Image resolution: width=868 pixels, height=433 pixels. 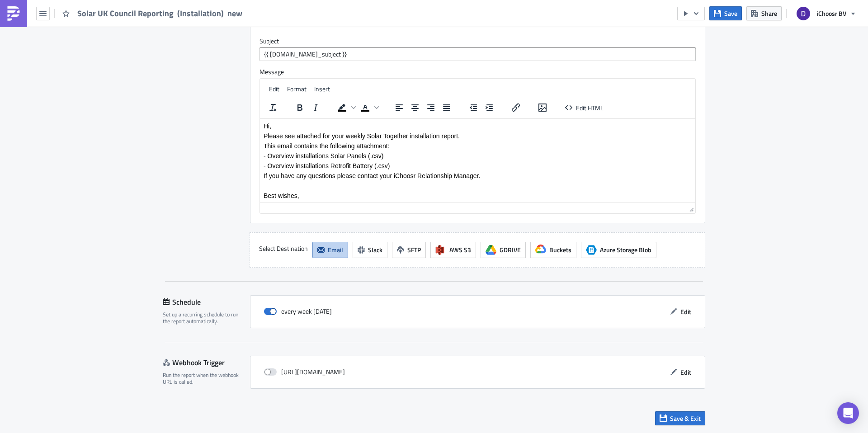 What do you see at coordinates (13, 13) in the screenshot?
I see `img: PushMetrics` at bounding box center [13, 13].